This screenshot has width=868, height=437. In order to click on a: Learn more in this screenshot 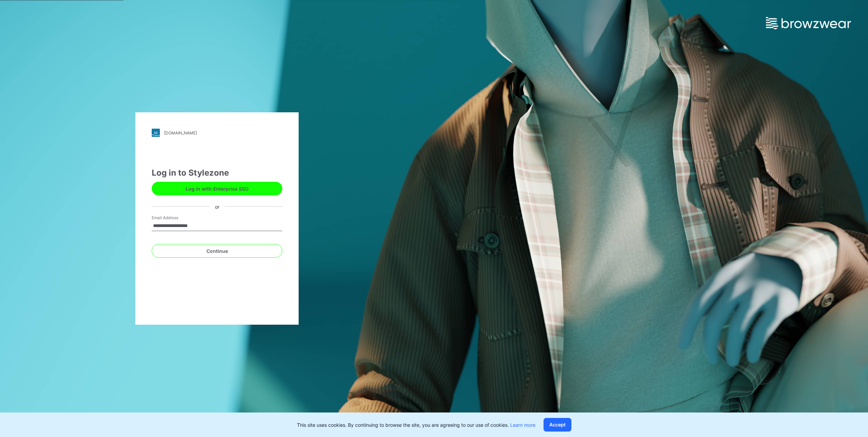, I will do `click(523, 424)`.